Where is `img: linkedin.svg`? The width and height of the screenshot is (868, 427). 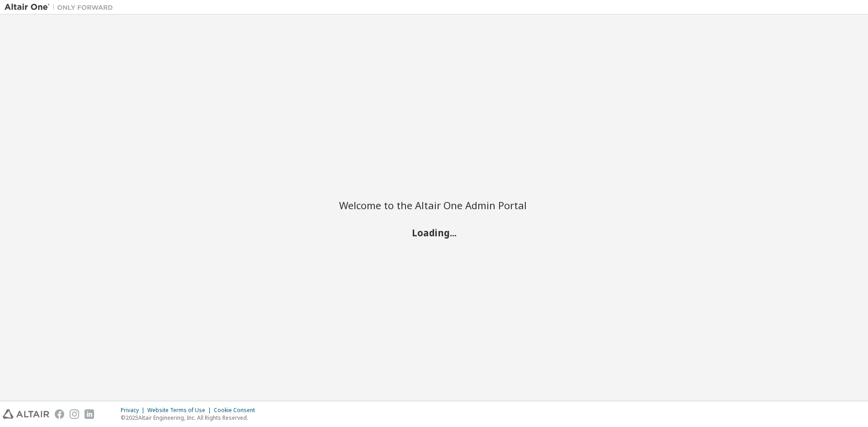
img: linkedin.svg is located at coordinates (89, 414).